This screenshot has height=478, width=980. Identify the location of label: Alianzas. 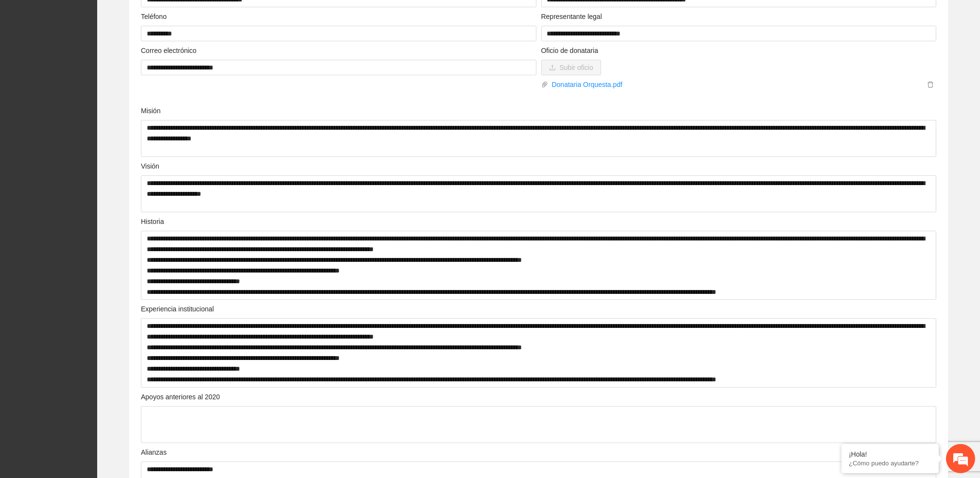
(153, 453).